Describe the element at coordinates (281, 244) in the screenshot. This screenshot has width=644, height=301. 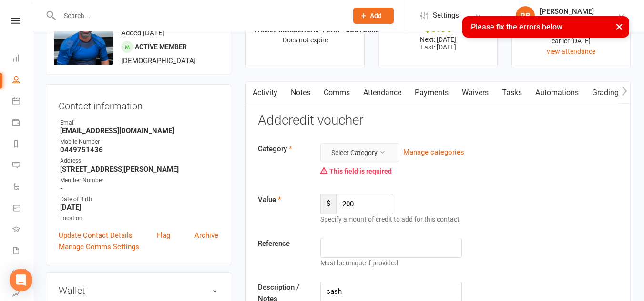
I see `label: Reference` at that location.